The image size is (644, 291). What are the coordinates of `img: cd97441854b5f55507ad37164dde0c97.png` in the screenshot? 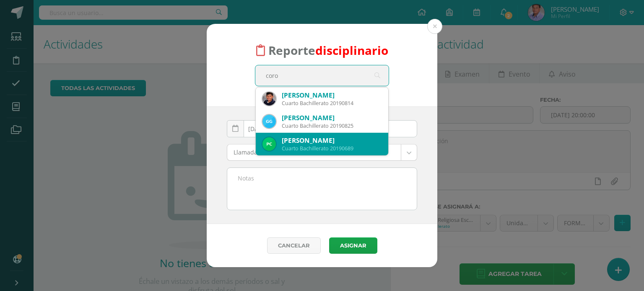 It's located at (269, 144).